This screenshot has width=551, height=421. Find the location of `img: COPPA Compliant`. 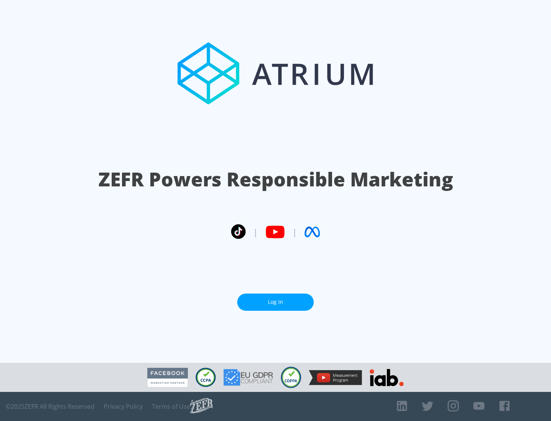

img: COPPA Compliant is located at coordinates (291, 377).